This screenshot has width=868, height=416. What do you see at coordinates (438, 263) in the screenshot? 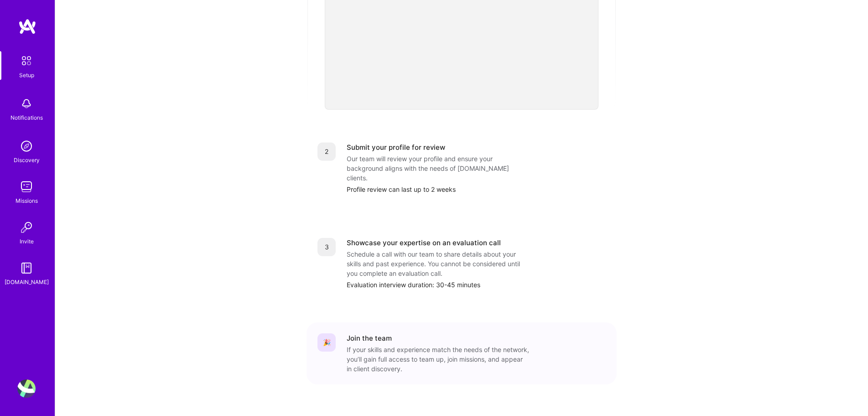
I see `div: Schedule a call with our team to share details about your skills and past experience. You cannot ...` at bounding box center [438, 263].